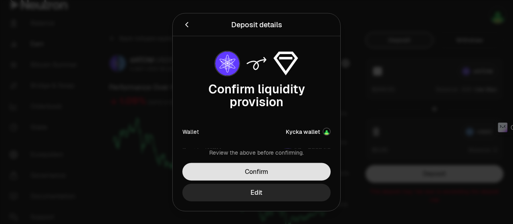 This screenshot has width=513, height=224. I want to click on button: Edit, so click(257, 192).